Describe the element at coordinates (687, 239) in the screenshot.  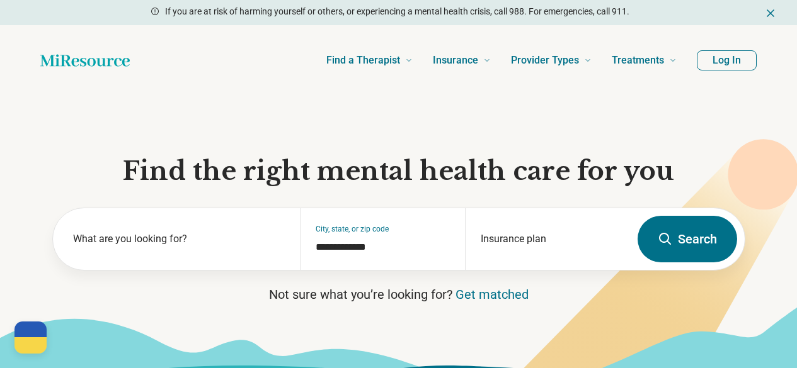
I see `button: Search` at that location.